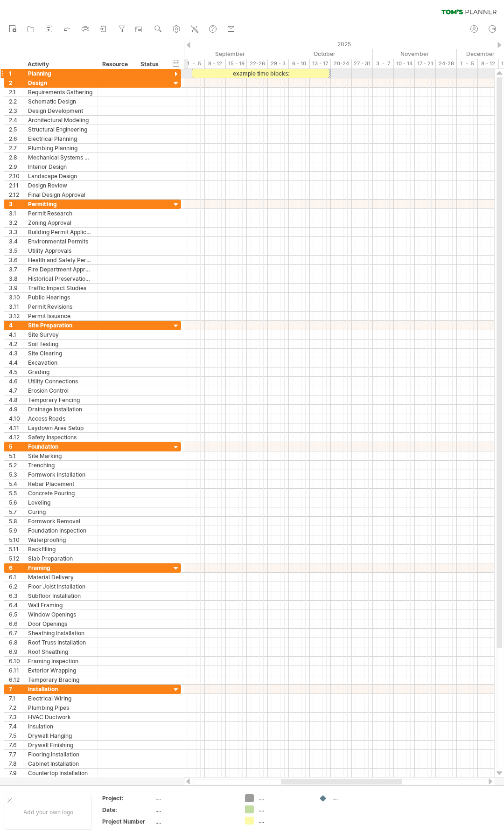  Describe the element at coordinates (60, 334) in the screenshot. I see `div: Site Survey` at that location.